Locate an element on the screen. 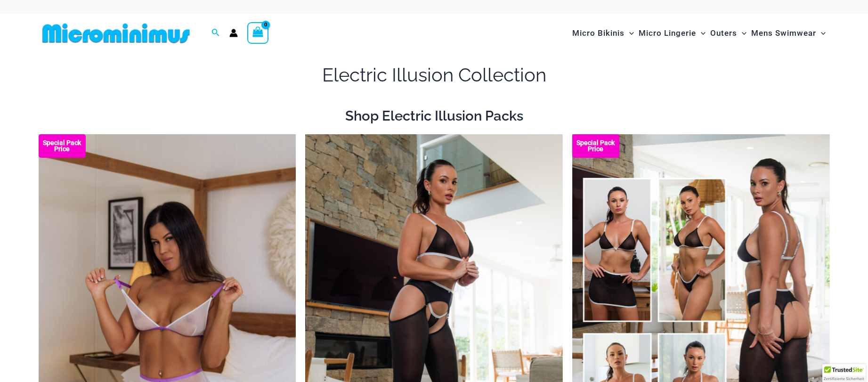 The width and height of the screenshot is (868, 382). nav: Site Navigation is located at coordinates (699, 33).